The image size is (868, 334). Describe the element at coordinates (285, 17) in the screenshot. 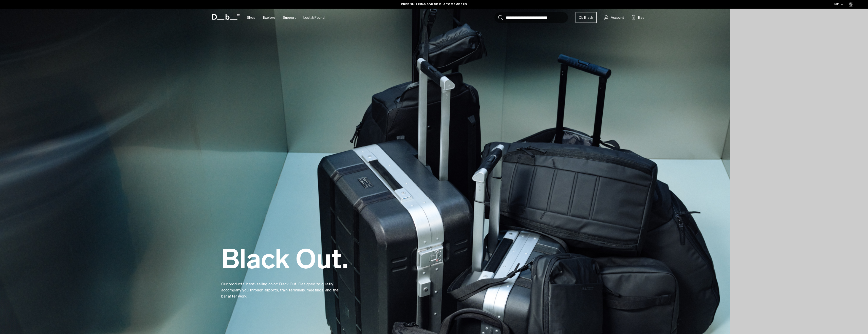

I see `nav: Main Navigation` at that location.